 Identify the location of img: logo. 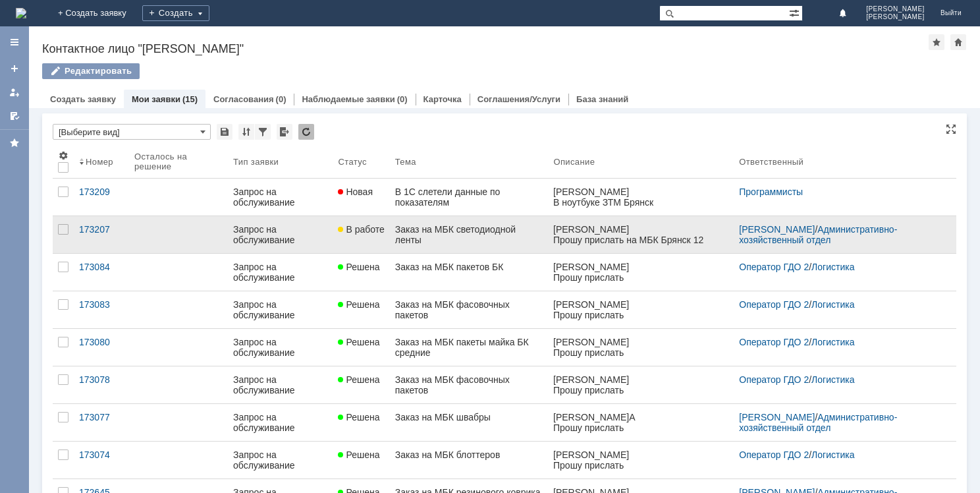
(21, 14).